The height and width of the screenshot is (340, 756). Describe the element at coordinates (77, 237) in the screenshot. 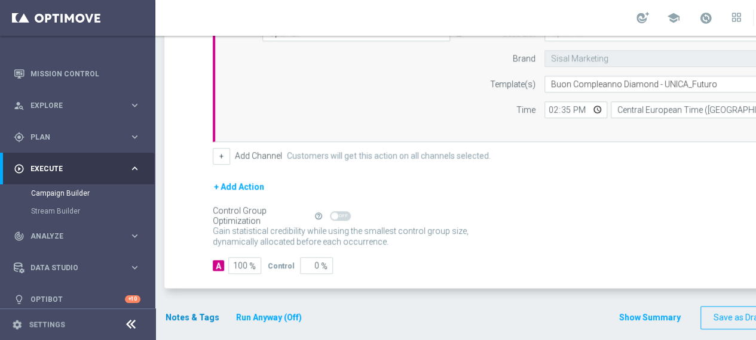

I see `button: track_changes Analyze keyboard_arrow_right` at that location.